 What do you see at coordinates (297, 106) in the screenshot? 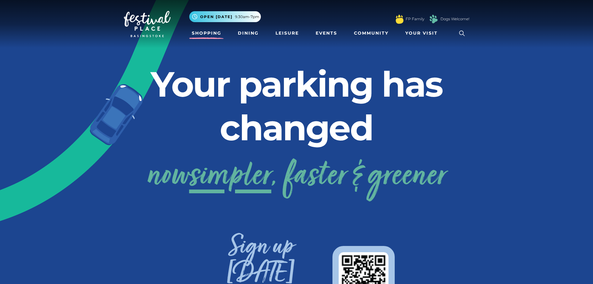
I see `h2: Your parking has changed` at bounding box center [297, 106].